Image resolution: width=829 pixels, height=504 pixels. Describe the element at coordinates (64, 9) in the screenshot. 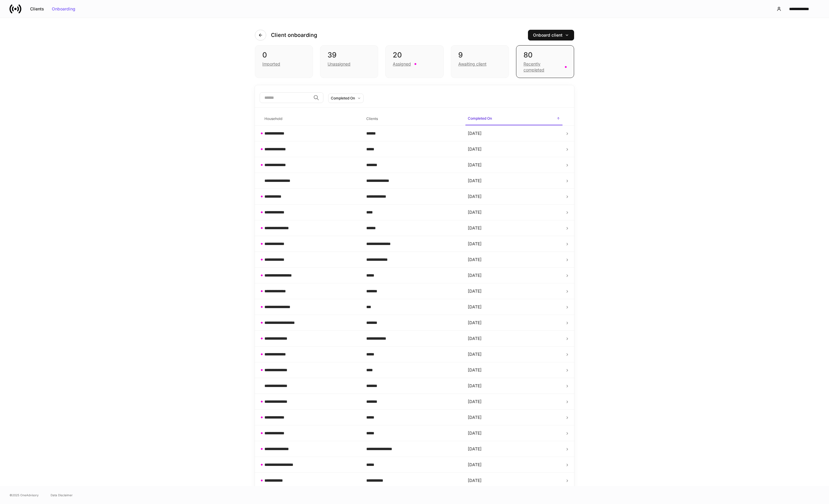

I see `div: Onboarding` at that location.